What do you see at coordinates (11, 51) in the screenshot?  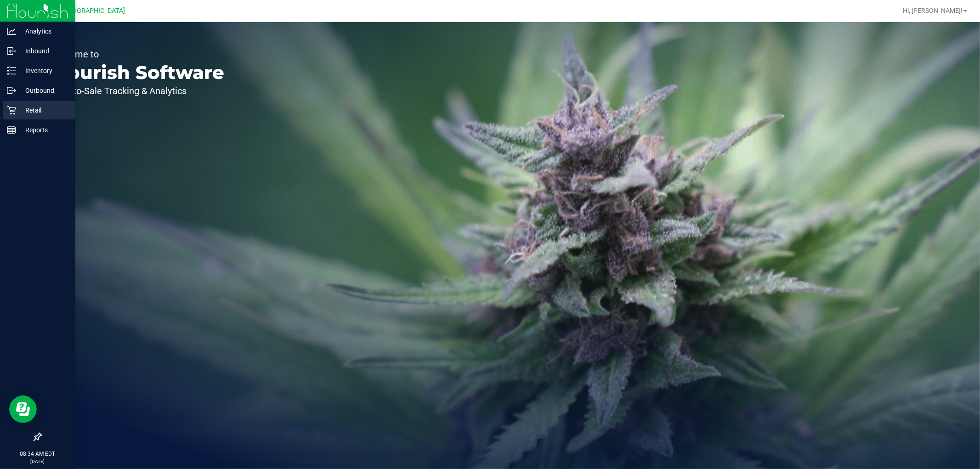 I see `inline-svg: Inbound` at bounding box center [11, 51].